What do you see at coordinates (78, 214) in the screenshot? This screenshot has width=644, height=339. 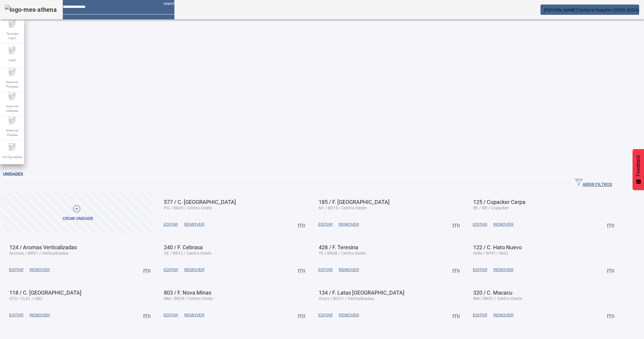 I see `button: Criar unidade` at bounding box center [78, 214].